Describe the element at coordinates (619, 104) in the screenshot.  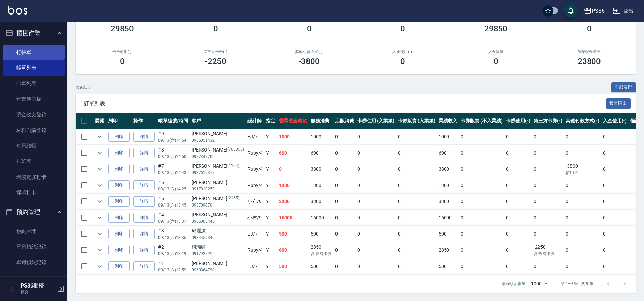
I see `button: 報表匯出` at that location.